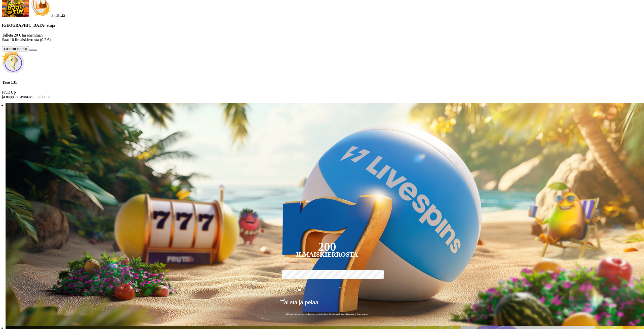  Describe the element at coordinates (327, 276) in the screenshot. I see `label: 150 €` at that location.